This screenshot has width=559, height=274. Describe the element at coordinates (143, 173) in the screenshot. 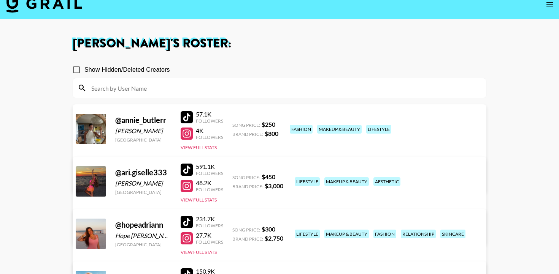

I see `div: @ ari.giselle333` at that location.